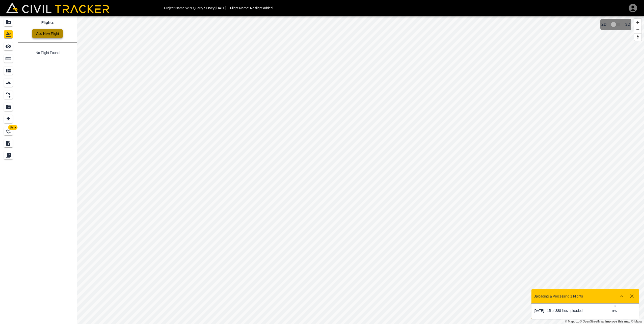  What do you see at coordinates (592, 322) in the screenshot?
I see `a: OpenStreetMap` at bounding box center [592, 322].